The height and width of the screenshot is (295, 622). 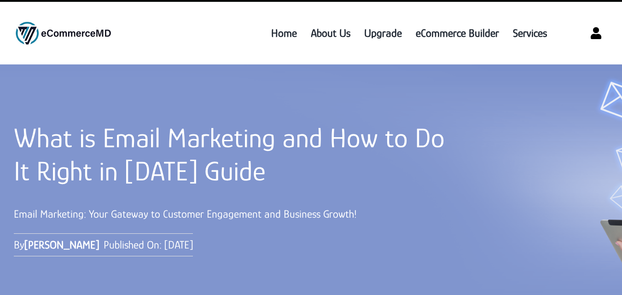 What do you see at coordinates (346, 33) in the screenshot?
I see `nav: Menu` at bounding box center [346, 33].